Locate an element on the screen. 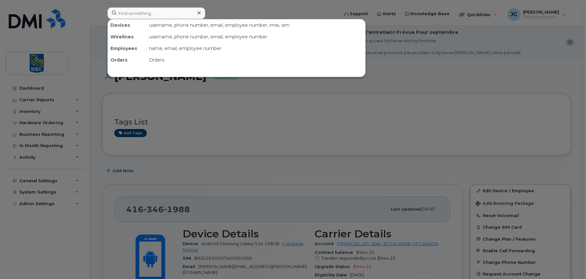 The width and height of the screenshot is (586, 279). div: name, email, employee number is located at coordinates (256, 48).